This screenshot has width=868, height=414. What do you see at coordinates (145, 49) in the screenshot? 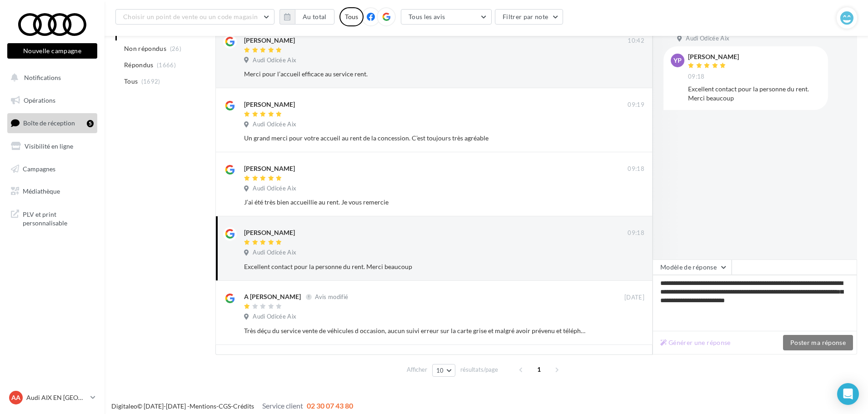
I see `span: Non répondus` at bounding box center [145, 49].